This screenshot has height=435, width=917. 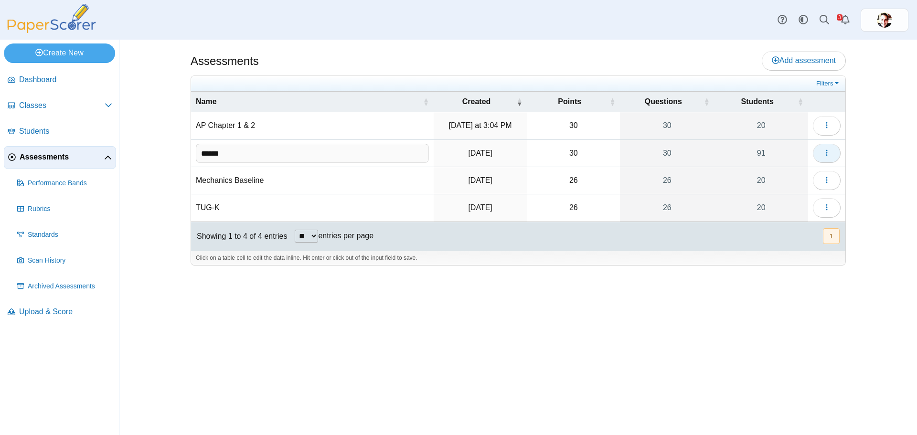 What do you see at coordinates (60, 132) in the screenshot?
I see `a: Students` at bounding box center [60, 132].